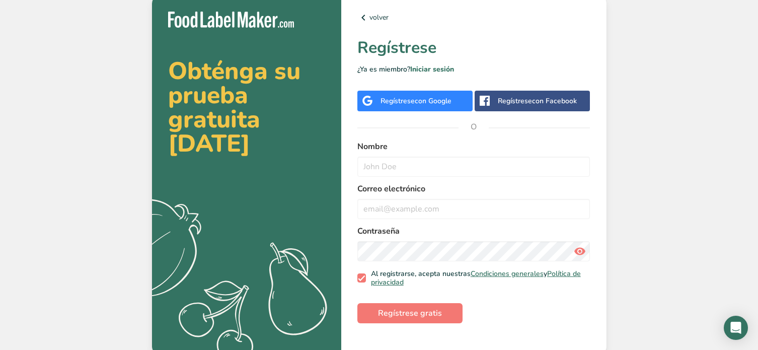 Image resolution: width=758 pixels, height=350 pixels. I want to click on input: email@example.com, so click(474, 209).